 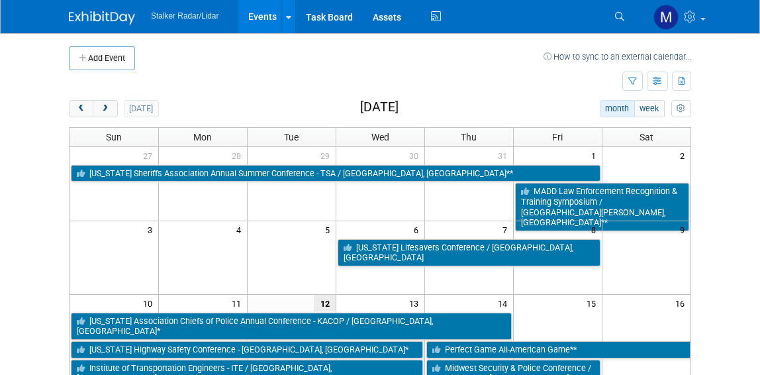 I want to click on span: 15, so click(x=594, y=303).